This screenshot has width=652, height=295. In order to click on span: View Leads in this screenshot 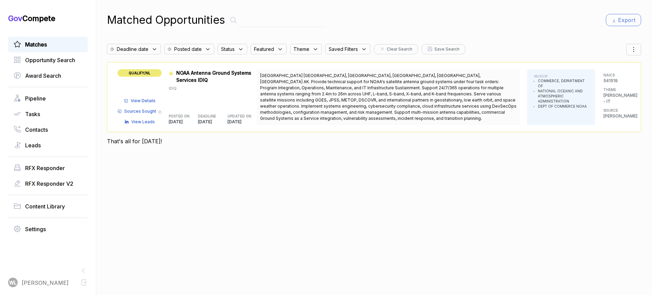, I will do `click(143, 122)`.